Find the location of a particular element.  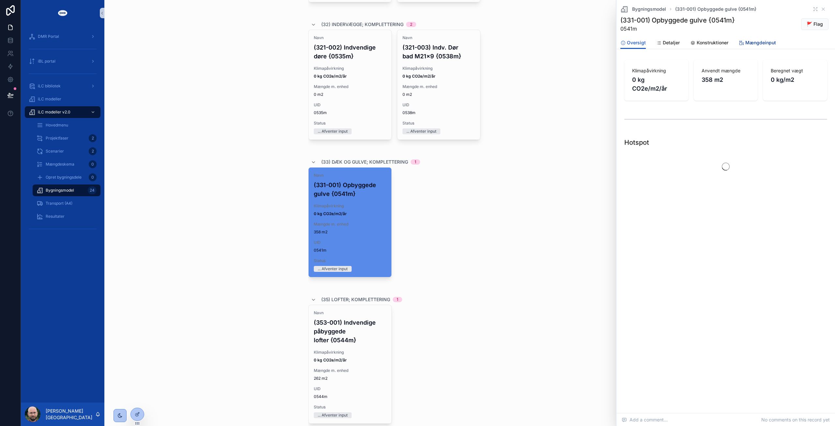

h1: Hotspot is located at coordinates (637, 143).